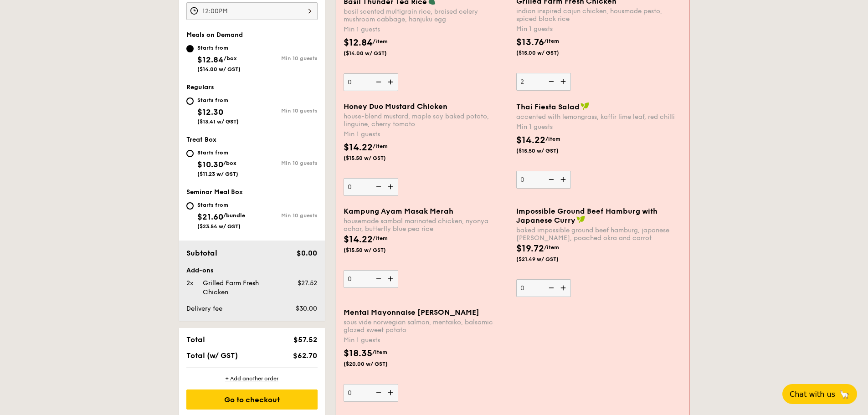 This screenshot has width=868, height=415. I want to click on input: Thai Fiesta Saladaccented with lemongrass, kaffir lime leaf, red chilliMin 1 guests$14.22/item($1..., so click(543, 179).